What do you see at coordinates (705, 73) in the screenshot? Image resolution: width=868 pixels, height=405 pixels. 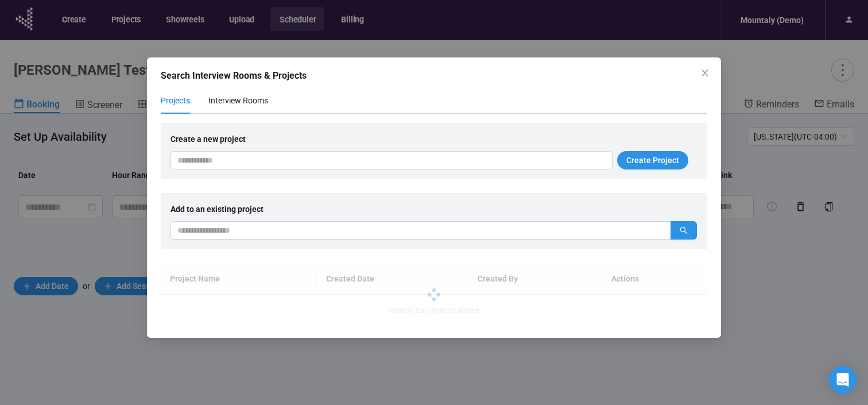 I see `span: close` at bounding box center [705, 73].